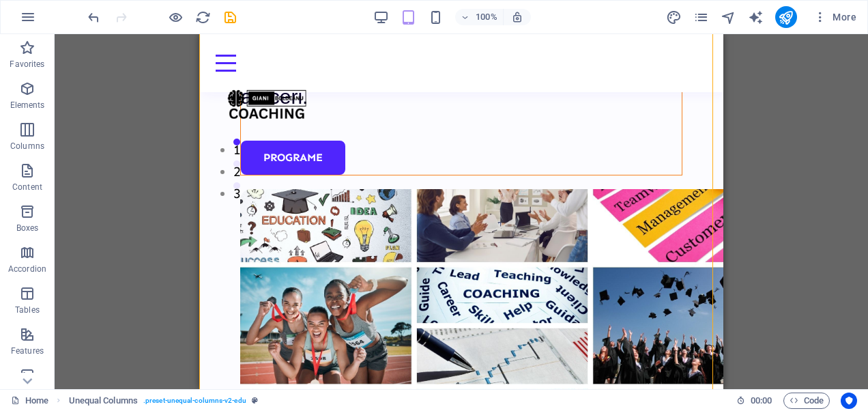  What do you see at coordinates (479, 17) in the screenshot?
I see `button: 100%` at bounding box center [479, 17].